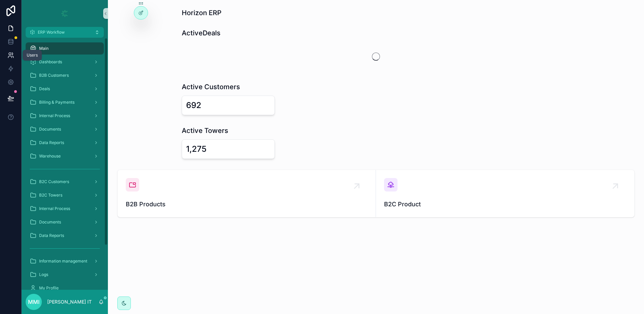  I want to click on span: Main, so click(44, 48).